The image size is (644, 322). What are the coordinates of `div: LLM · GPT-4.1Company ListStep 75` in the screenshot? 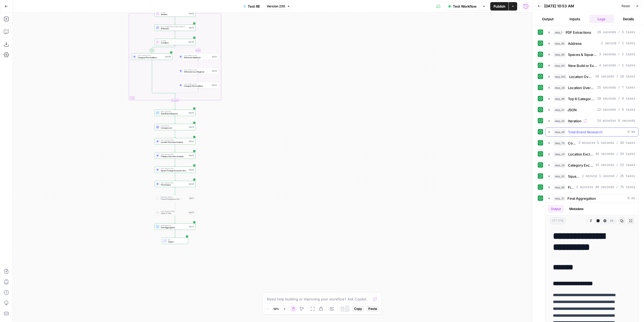 It's located at (175, 127).